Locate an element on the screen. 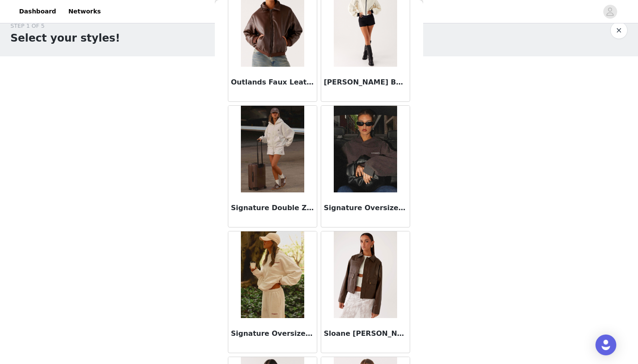 The height and width of the screenshot is (364, 638). div: avatar is located at coordinates (609, 12).